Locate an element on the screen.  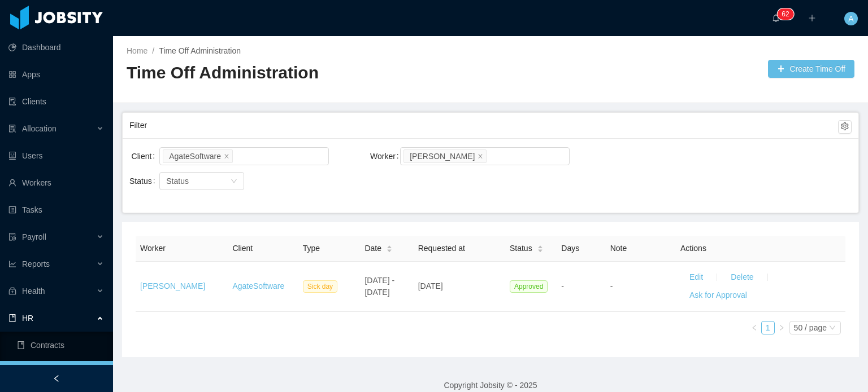
span: Health is located at coordinates (33, 291).